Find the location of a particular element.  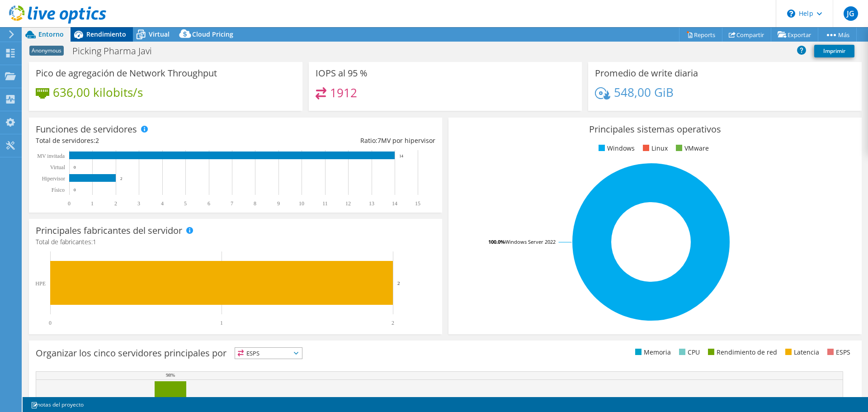

tspan: 100.0% is located at coordinates (497, 242).